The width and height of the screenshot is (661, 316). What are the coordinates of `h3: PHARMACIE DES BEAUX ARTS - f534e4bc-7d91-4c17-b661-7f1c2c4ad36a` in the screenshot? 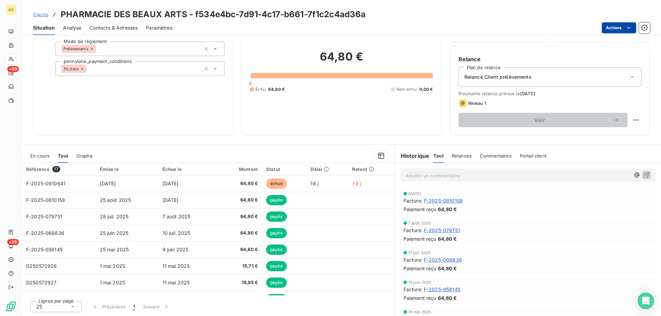 It's located at (213, 14).